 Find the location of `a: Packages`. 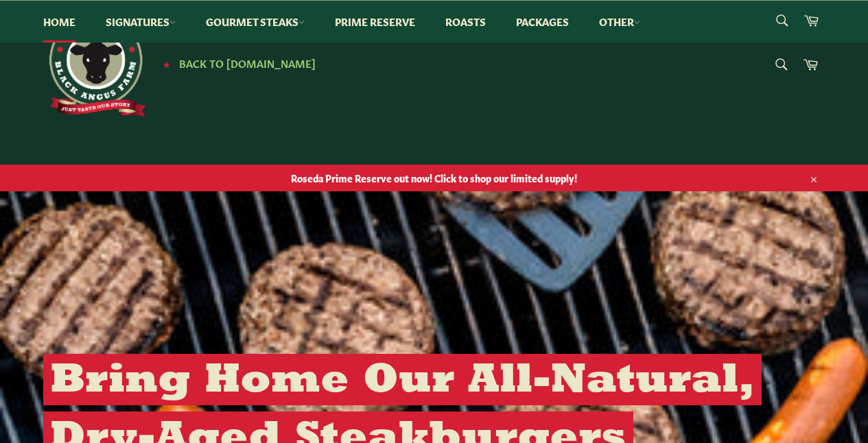

a: Packages is located at coordinates (542, 21).